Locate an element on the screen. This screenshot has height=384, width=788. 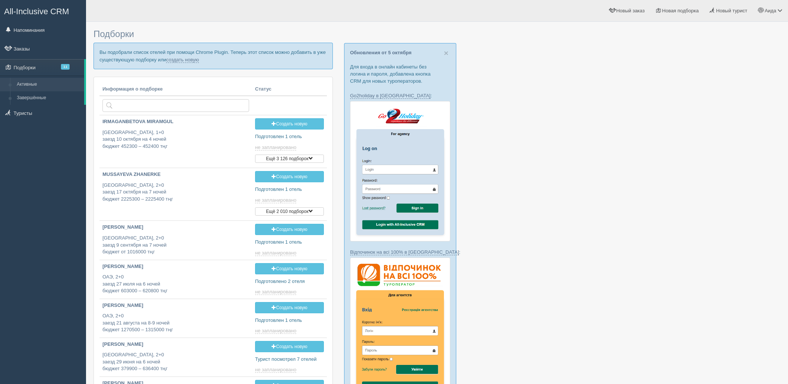
p: ОАЭ, 2+0 заезд 21 августа на 8-9 ночей бюджет 1270500 – 1315000 тңг is located at coordinates (176, 323).